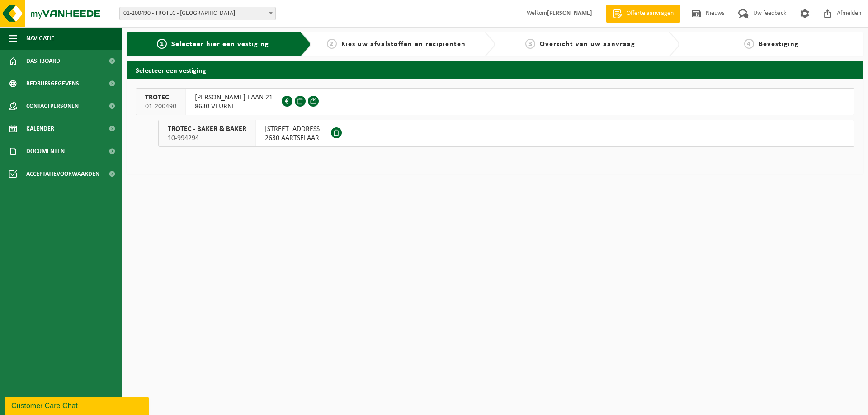 Image resolution: width=868 pixels, height=415 pixels. I want to click on span: Kalender, so click(40, 129).